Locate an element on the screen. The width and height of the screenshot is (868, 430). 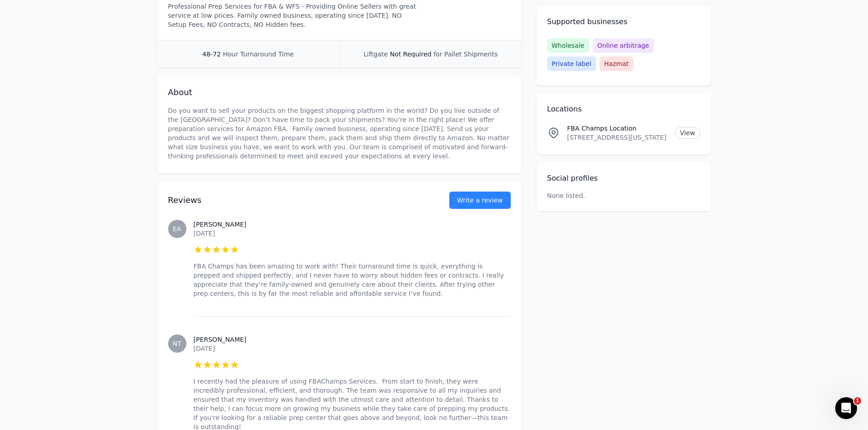
span: 48-72 is located at coordinates (211, 54).